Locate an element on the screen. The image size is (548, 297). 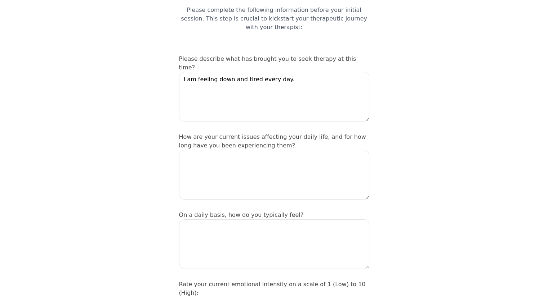
textarea: I am feeling down and tired every day. is located at coordinates (274, 97).